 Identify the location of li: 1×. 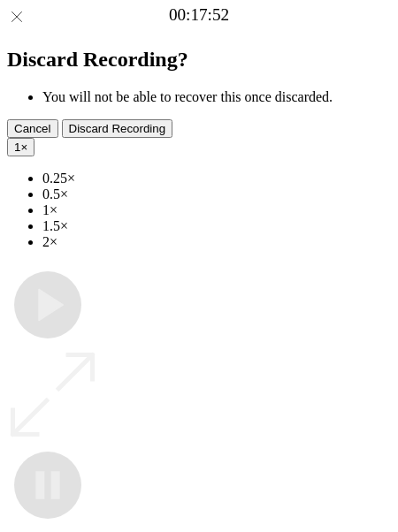
(216, 210).